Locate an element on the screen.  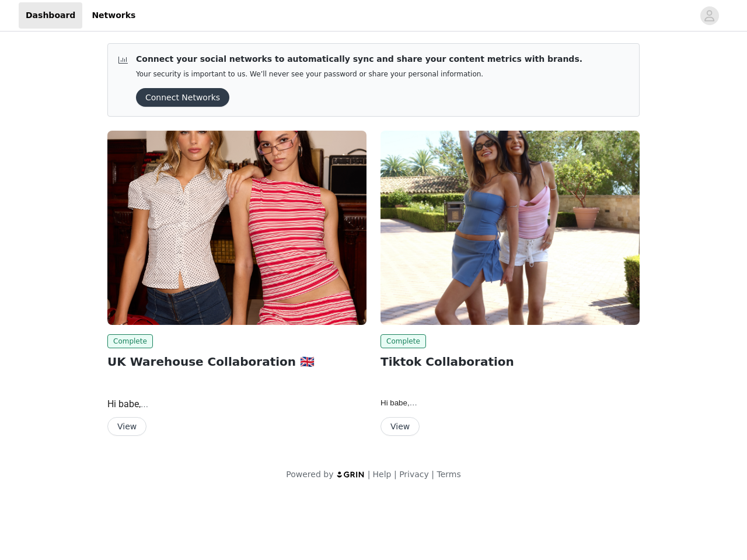
img: logo is located at coordinates (350, 474).